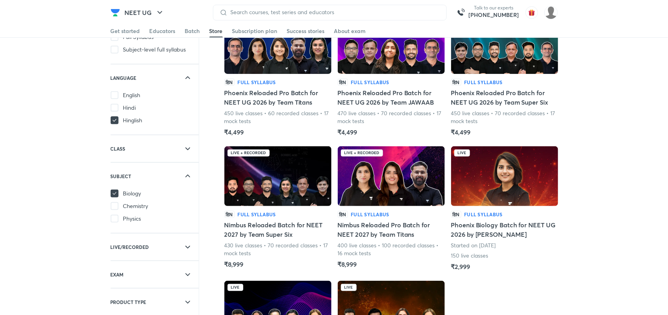  Describe the element at coordinates (125, 31) in the screenshot. I see `div: Get started` at that location.